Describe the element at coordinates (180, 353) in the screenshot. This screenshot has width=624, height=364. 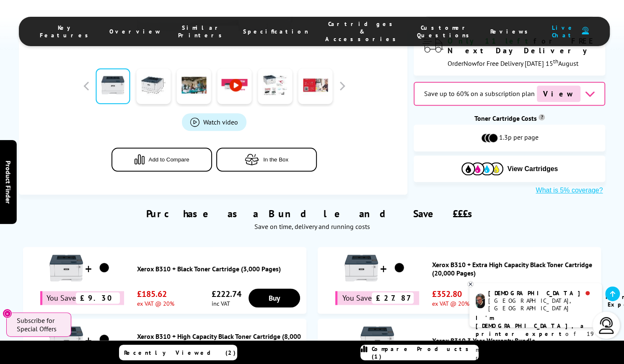
I see `span: Recently Viewed (2)` at that location.